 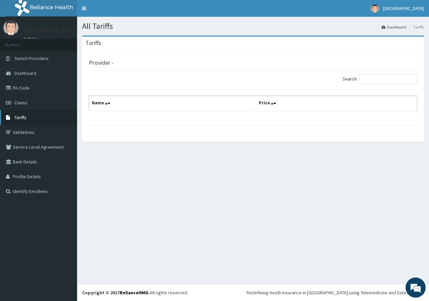 What do you see at coordinates (116, 292) in the screenshot?
I see `strong: Copyright © 2017 .` at bounding box center [116, 292].